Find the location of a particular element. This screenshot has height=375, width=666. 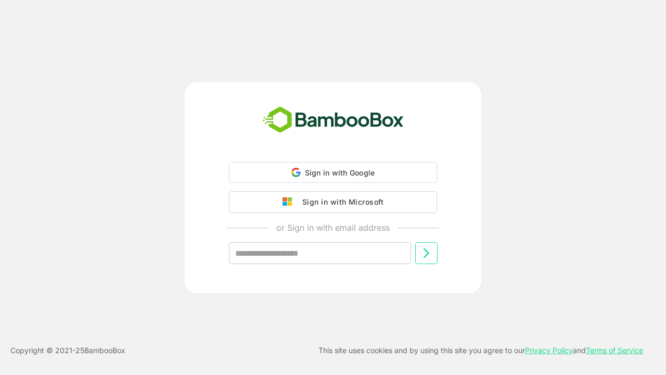

div: Sign in with Google is located at coordinates (333, 172).